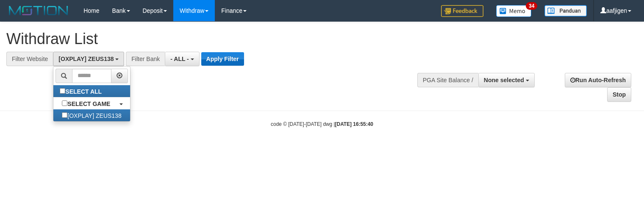 The height and width of the screenshot is (217, 644). I want to click on a: Stop, so click(619, 94).